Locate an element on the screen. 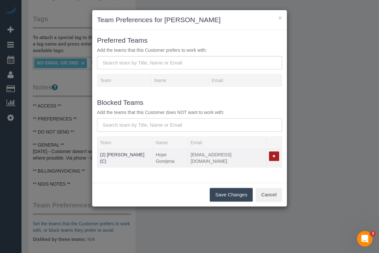 This screenshot has width=379, height=253. p: Add the teams that this Customer prefers to work with: is located at coordinates (189, 50).